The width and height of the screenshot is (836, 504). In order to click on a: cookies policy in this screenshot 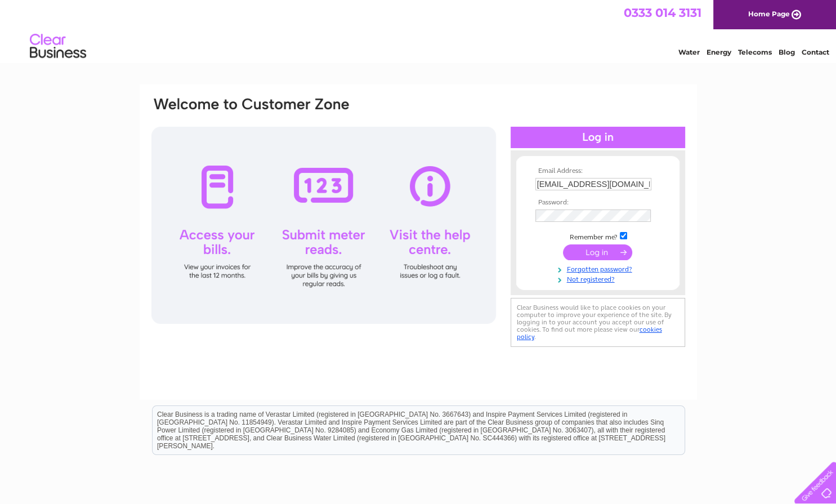, I will do `click(589, 333)`.